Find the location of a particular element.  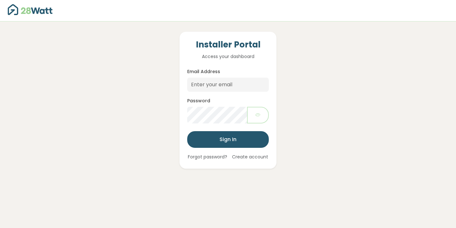

label: Password is located at coordinates (199, 100).